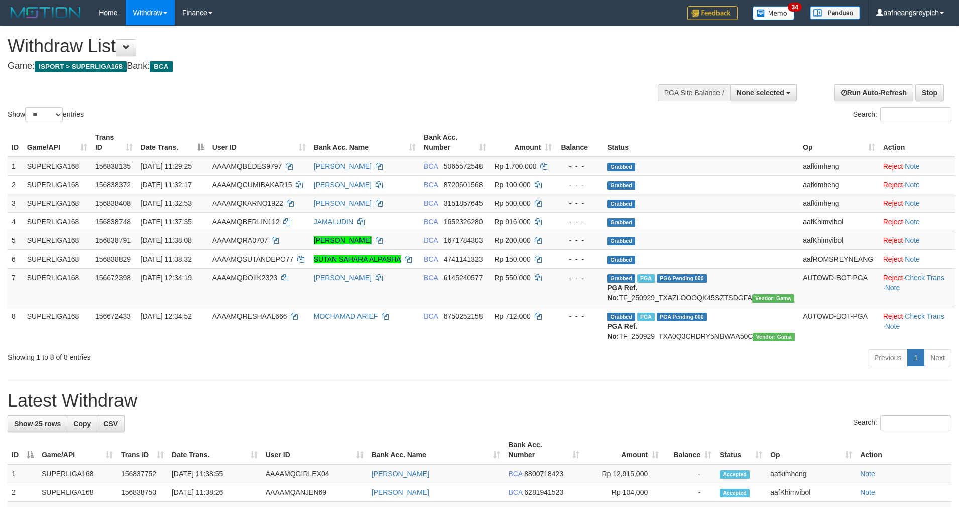 The height and width of the screenshot is (507, 959). I want to click on a: Run Auto-Refresh, so click(873, 93).